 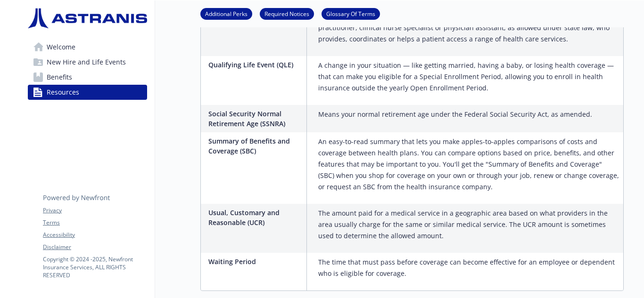 What do you see at coordinates (256, 146) in the screenshot?
I see `p: Summary of Benefits and Coverage (SBC)` at bounding box center [256, 146].